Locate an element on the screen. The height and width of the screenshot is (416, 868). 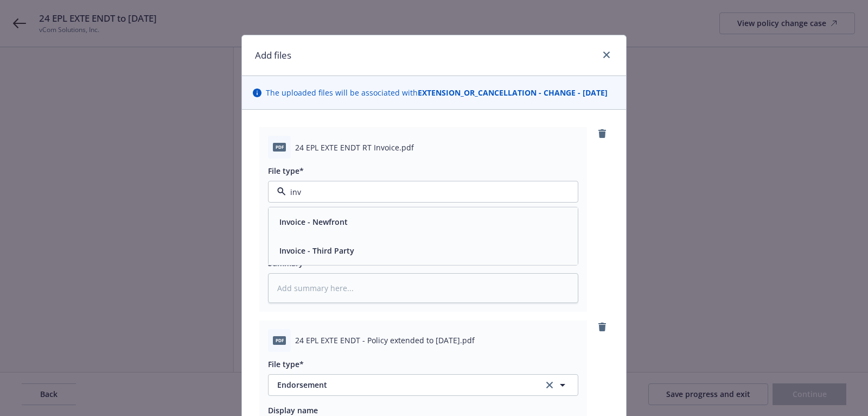
span: Endorsement is located at coordinates (403, 384).